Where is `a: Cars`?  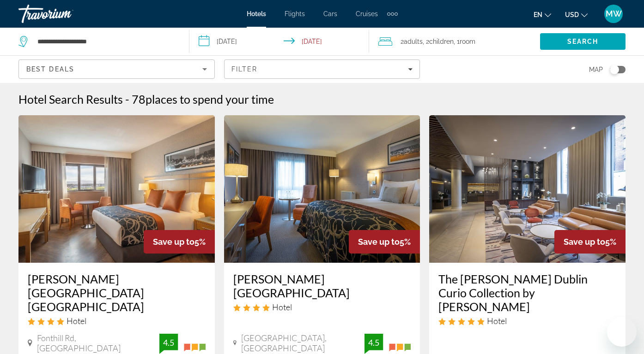
a: Cars is located at coordinates (330, 14).